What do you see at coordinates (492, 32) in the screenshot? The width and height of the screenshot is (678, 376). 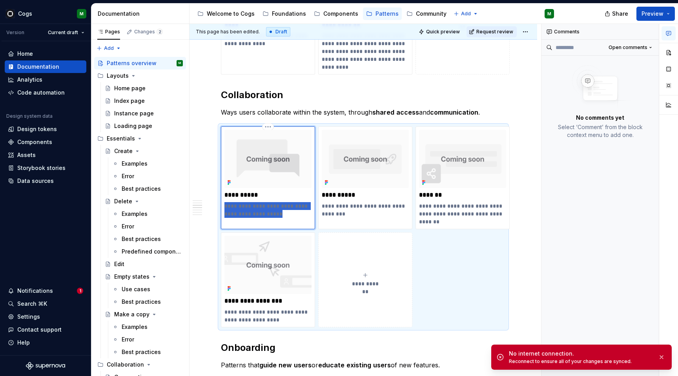 I see `button: Request review` at bounding box center [492, 32].